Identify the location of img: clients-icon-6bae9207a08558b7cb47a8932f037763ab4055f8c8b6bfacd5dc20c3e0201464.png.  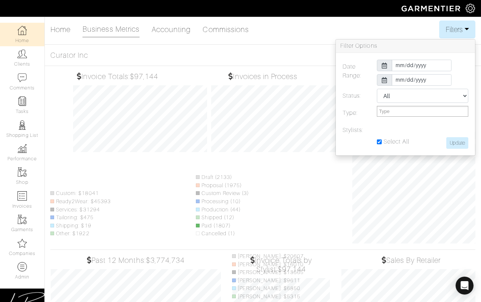
(22, 54).